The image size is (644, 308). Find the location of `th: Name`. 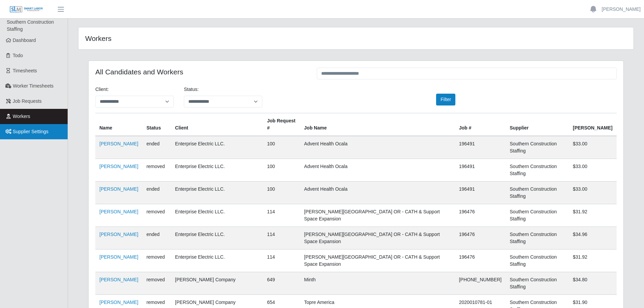

th: Name is located at coordinates (119, 124).